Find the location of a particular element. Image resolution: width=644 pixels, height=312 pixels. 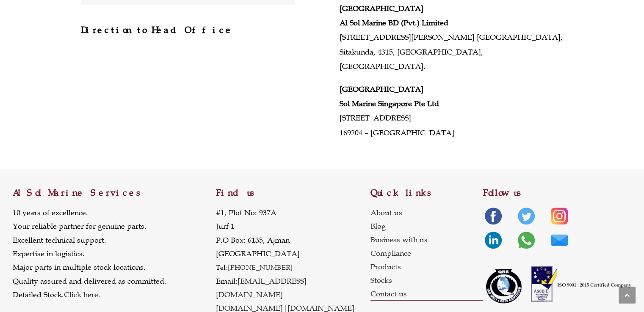

a: Business with us is located at coordinates (427, 240).